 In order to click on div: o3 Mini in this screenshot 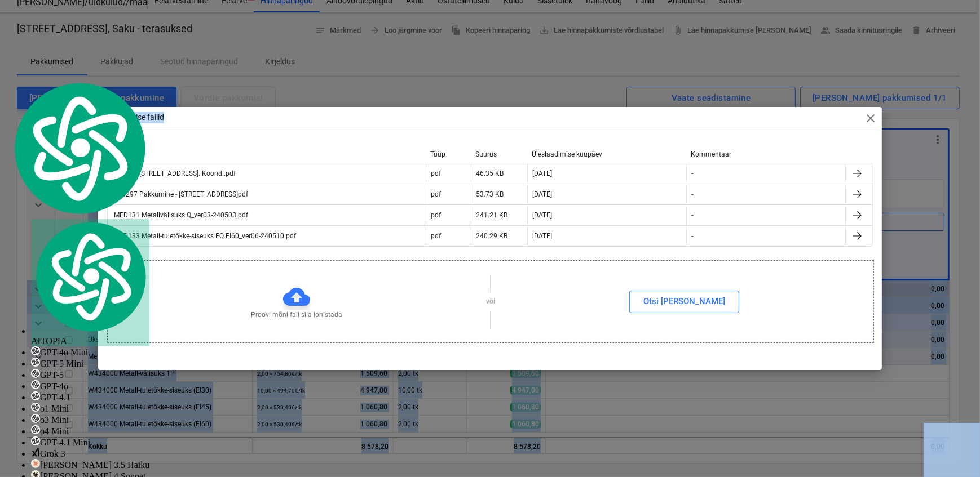, I will do `click(90, 420)`.